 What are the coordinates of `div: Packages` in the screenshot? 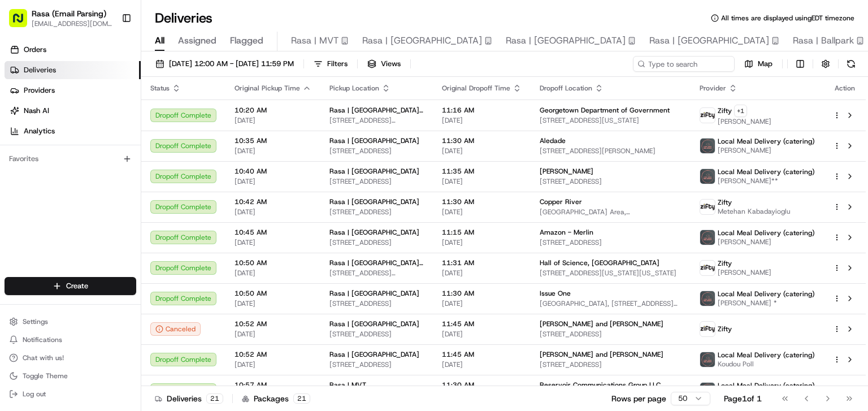 It's located at (276, 399).